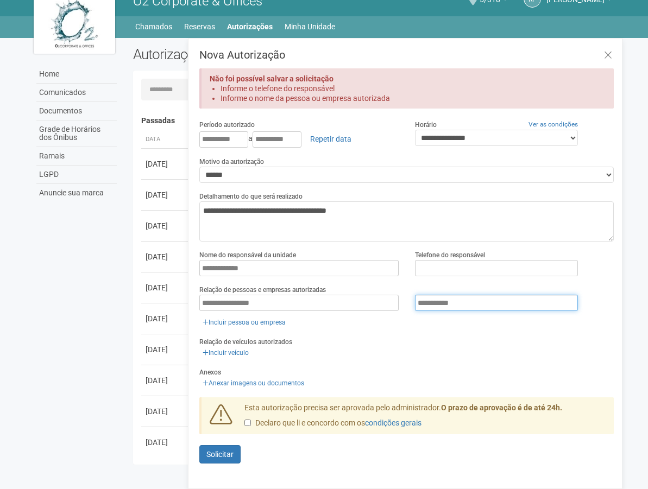 This screenshot has width=648, height=489. What do you see at coordinates (393, 423) in the screenshot?
I see `a: condições gerais` at bounding box center [393, 423].